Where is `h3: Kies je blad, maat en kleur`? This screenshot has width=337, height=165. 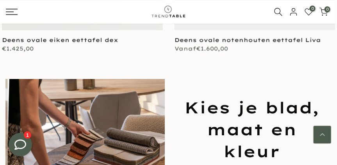
h3: Kies je blad, maat en kleur is located at coordinates (252, 129).